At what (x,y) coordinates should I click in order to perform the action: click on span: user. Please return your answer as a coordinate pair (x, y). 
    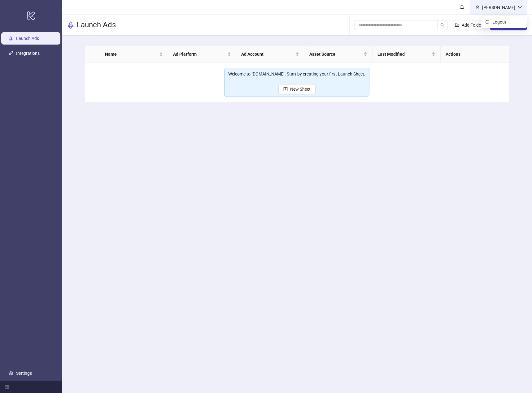
    Looking at the image, I should click on (478, 7).